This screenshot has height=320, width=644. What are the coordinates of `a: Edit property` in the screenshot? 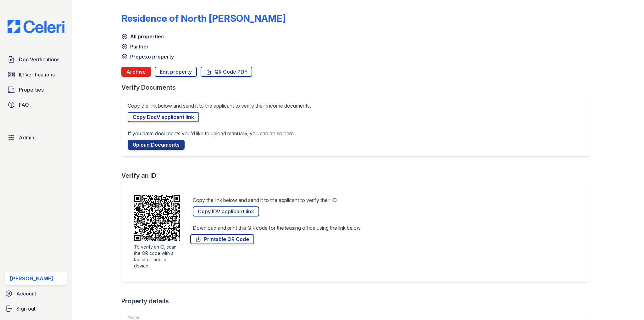 It's located at (176, 72).